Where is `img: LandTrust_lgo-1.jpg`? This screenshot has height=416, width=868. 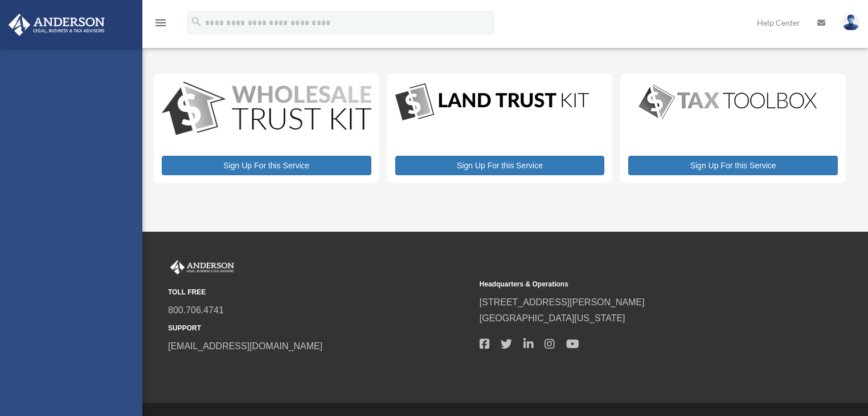
img: LandTrust_lgo-1.jpg is located at coordinates (492, 103).